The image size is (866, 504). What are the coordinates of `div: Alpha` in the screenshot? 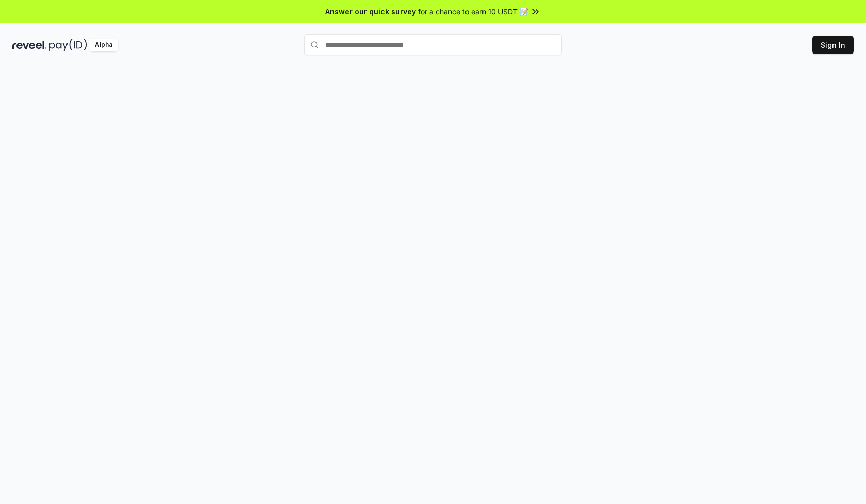 It's located at (104, 45).